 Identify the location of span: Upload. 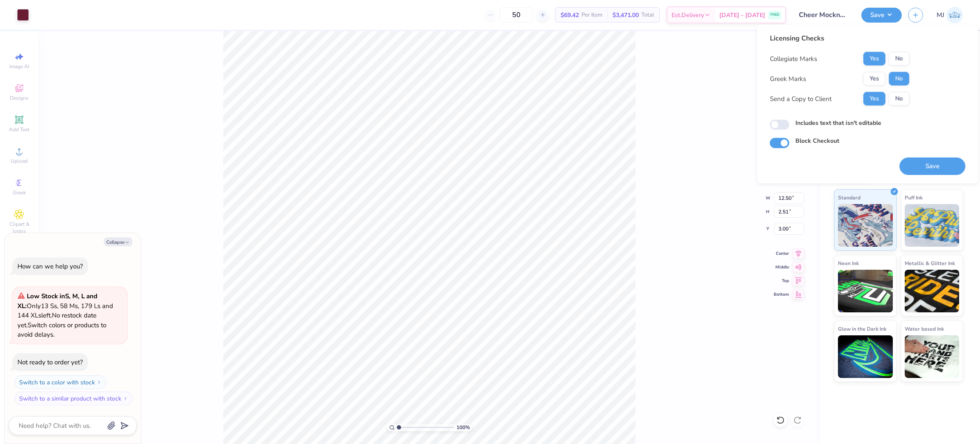
(19, 161).